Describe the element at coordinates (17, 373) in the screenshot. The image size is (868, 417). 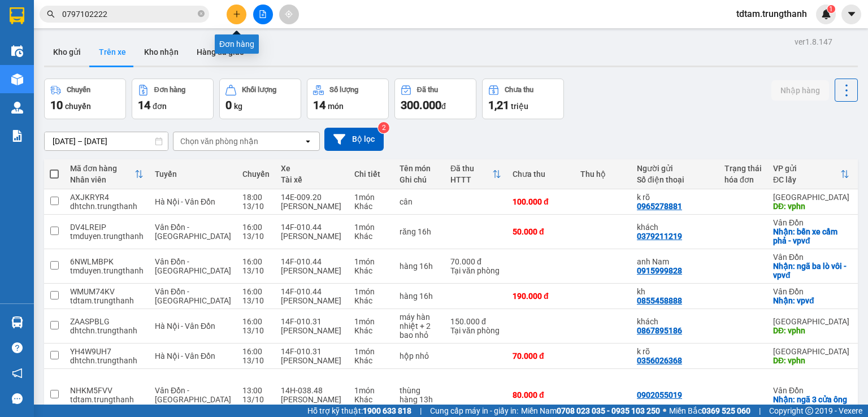
I see `span: notification` at that location.